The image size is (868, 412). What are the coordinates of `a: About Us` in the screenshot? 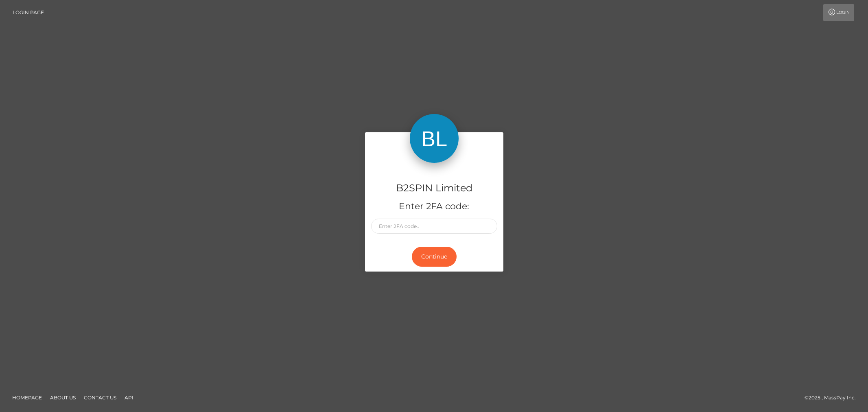 It's located at (63, 397).